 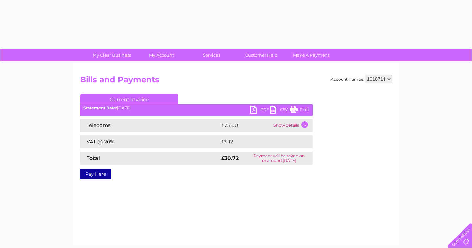 What do you see at coordinates (93, 158) in the screenshot?
I see `strong: Total` at bounding box center [93, 158].